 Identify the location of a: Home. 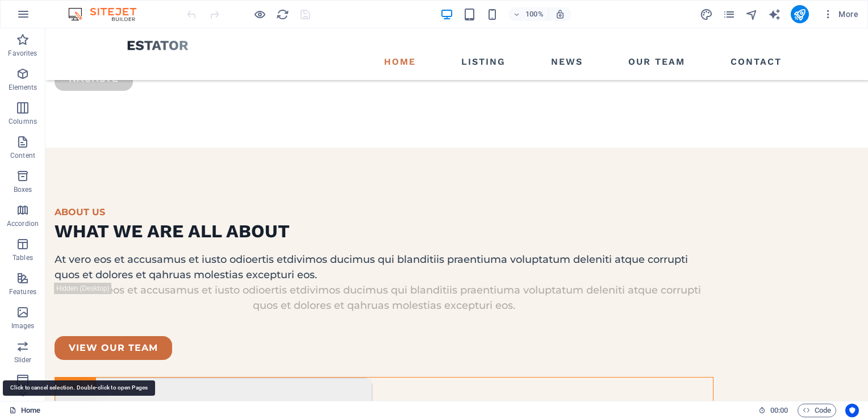
(24, 411).